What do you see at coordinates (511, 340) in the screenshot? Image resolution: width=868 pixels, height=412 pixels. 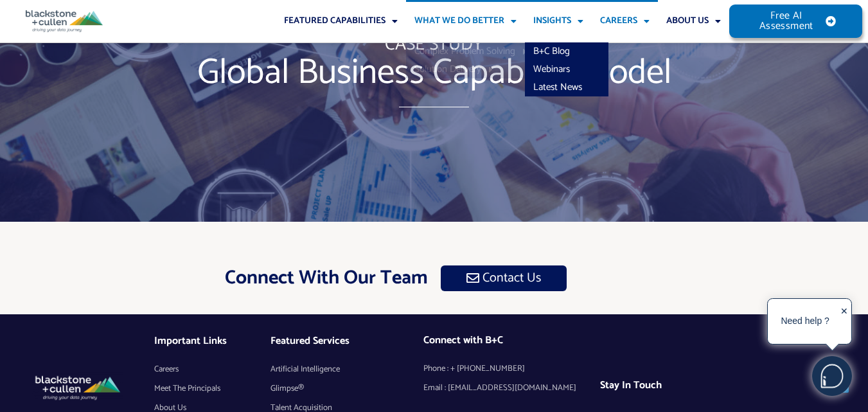 I see `h4: Connect with B+C` at bounding box center [511, 340].